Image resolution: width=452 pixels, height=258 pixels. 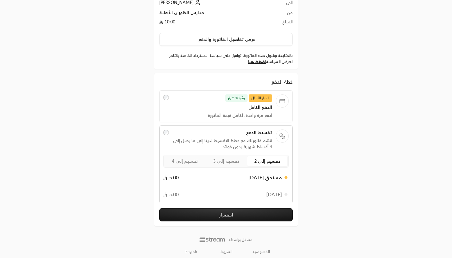 What do you see at coordinates (226, 252) in the screenshot?
I see `a: الشروط` at bounding box center [226, 252].